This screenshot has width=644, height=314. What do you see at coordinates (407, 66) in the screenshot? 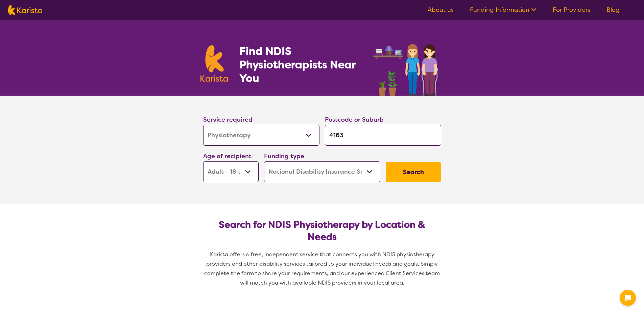
I see `img: physiotherapy` at bounding box center [407, 66].